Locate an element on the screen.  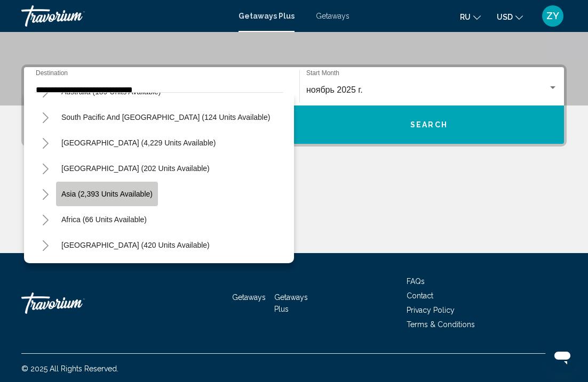
a: Terms & Conditions is located at coordinates (441, 325).